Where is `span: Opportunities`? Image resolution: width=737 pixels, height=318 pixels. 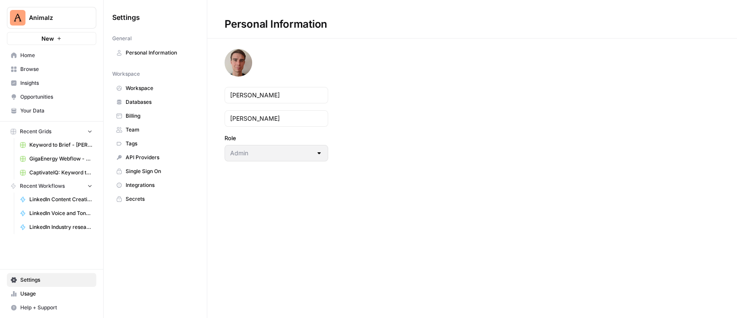 span: Opportunities is located at coordinates (56, 97).